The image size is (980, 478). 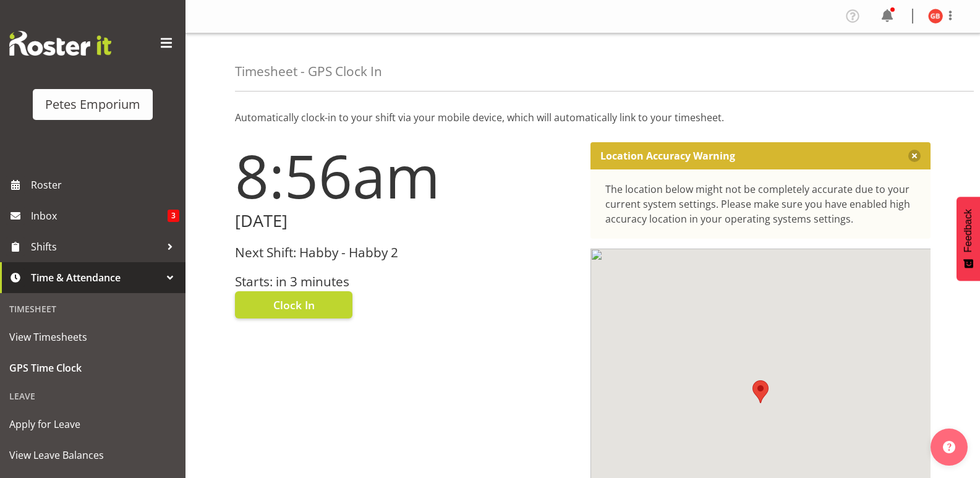 What do you see at coordinates (294, 305) in the screenshot?
I see `span: Clock In` at bounding box center [294, 305].